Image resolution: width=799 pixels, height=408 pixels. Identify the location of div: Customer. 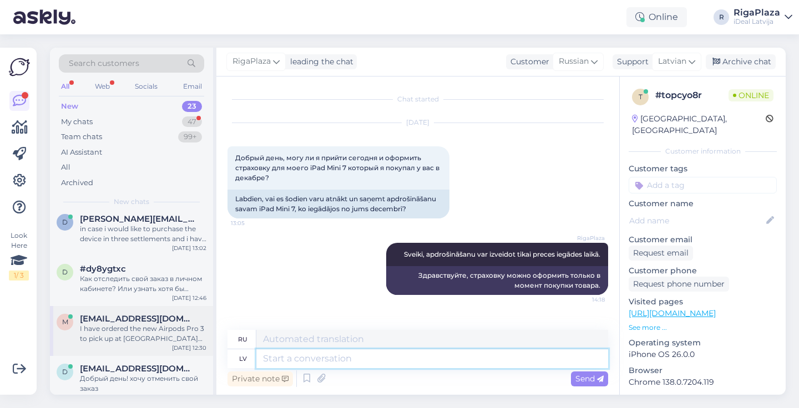
(528, 62).